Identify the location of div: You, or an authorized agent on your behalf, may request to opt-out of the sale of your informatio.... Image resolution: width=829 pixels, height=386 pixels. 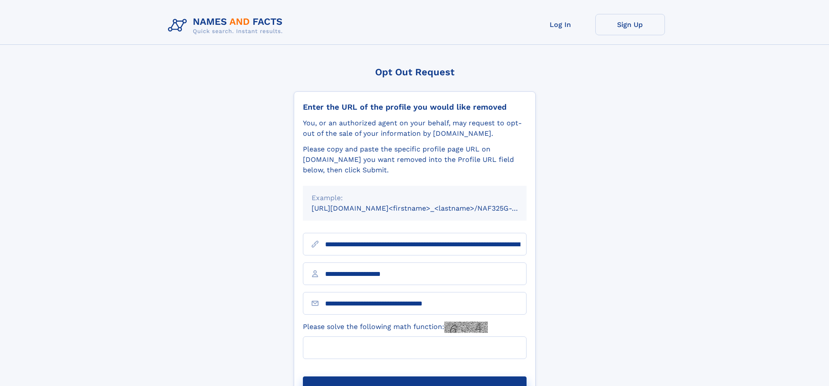
(415, 128).